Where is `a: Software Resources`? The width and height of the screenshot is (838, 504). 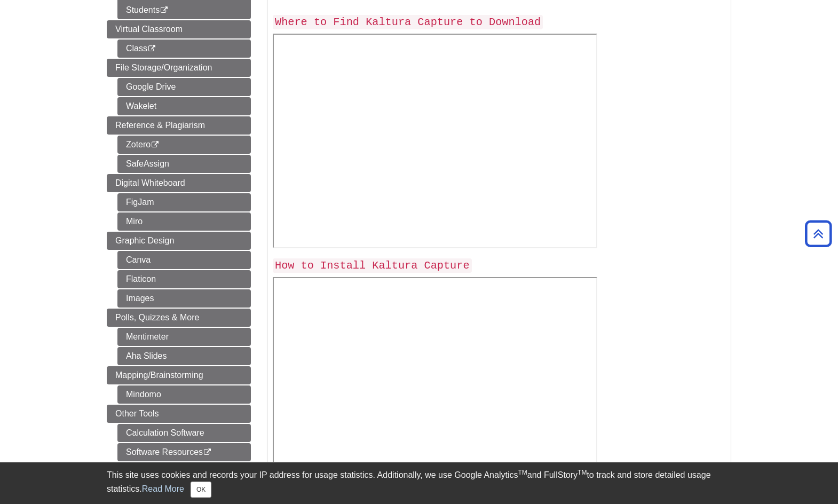
a: Software Resources is located at coordinates (184, 452).